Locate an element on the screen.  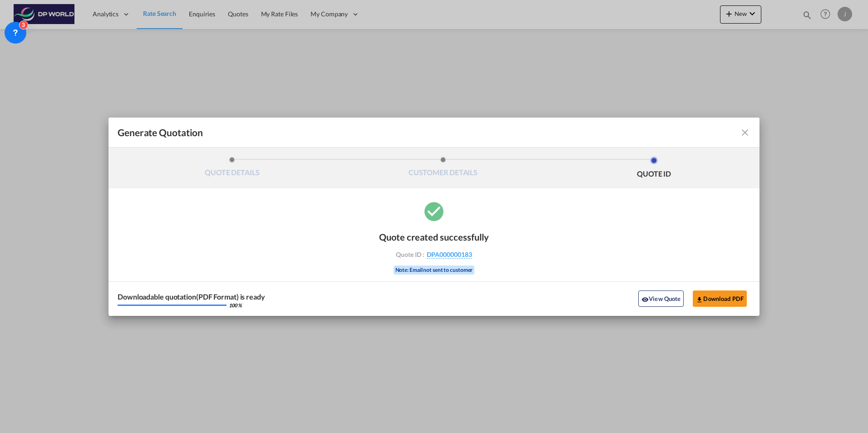
button: icon-eyeView Quote is located at coordinates (661, 298).